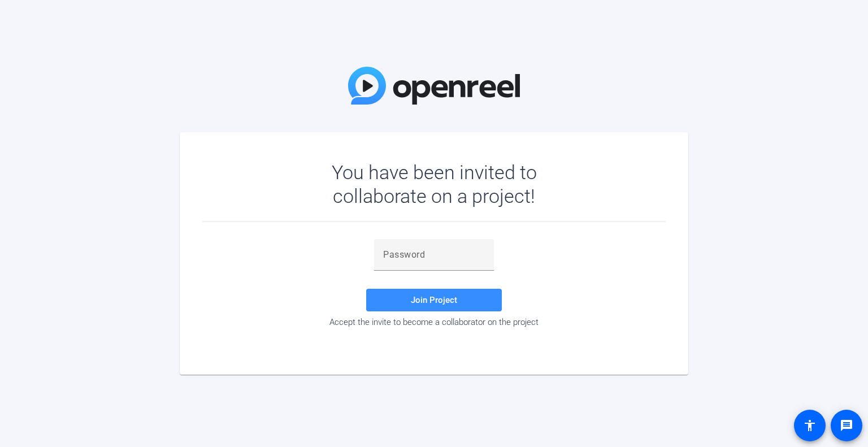  Describe the element at coordinates (434, 300) in the screenshot. I see `button: Join Project` at that location.